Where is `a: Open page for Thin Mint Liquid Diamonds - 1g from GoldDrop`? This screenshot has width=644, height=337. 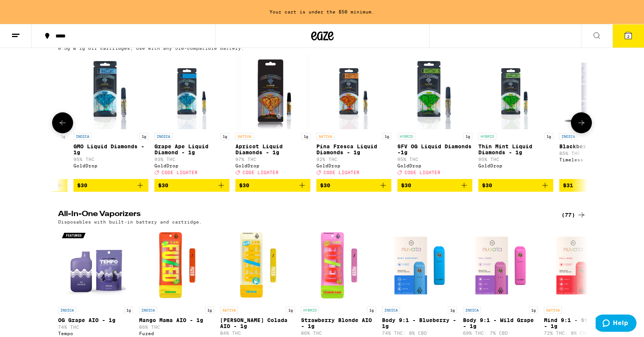 a: Open page for Thin Mint Liquid Diamonds - 1g from GoldDrop is located at coordinates (516, 117).